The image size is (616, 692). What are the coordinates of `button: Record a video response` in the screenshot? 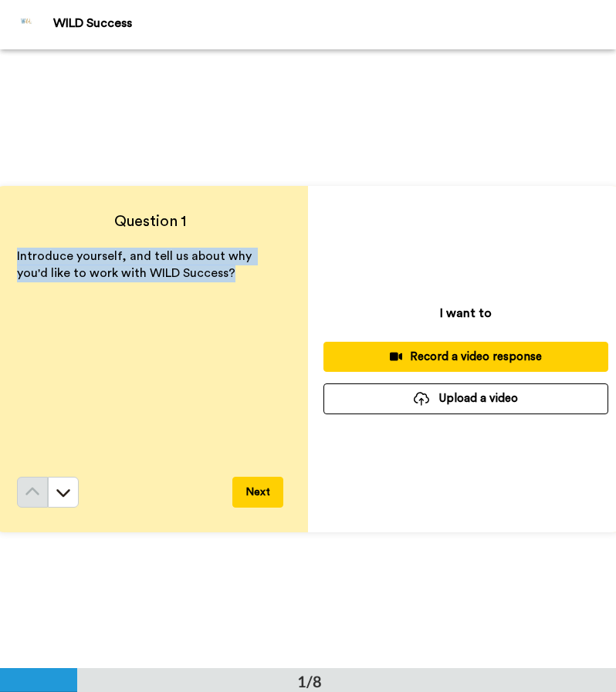 It's located at (466, 356).